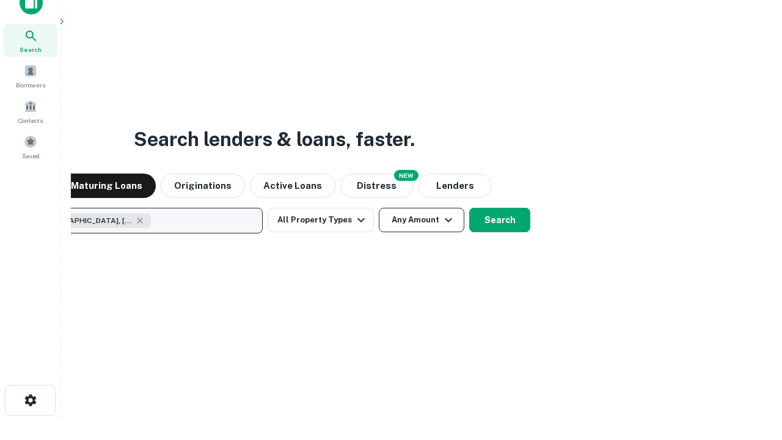 This screenshot has width=782, height=440. What do you see at coordinates (422, 220) in the screenshot?
I see `button: Any Amount` at bounding box center [422, 220].